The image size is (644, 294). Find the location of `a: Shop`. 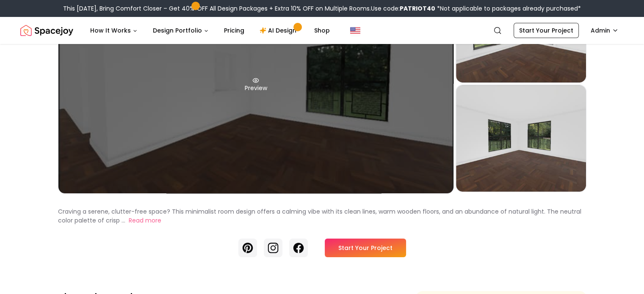

a: Shop is located at coordinates (322, 30).